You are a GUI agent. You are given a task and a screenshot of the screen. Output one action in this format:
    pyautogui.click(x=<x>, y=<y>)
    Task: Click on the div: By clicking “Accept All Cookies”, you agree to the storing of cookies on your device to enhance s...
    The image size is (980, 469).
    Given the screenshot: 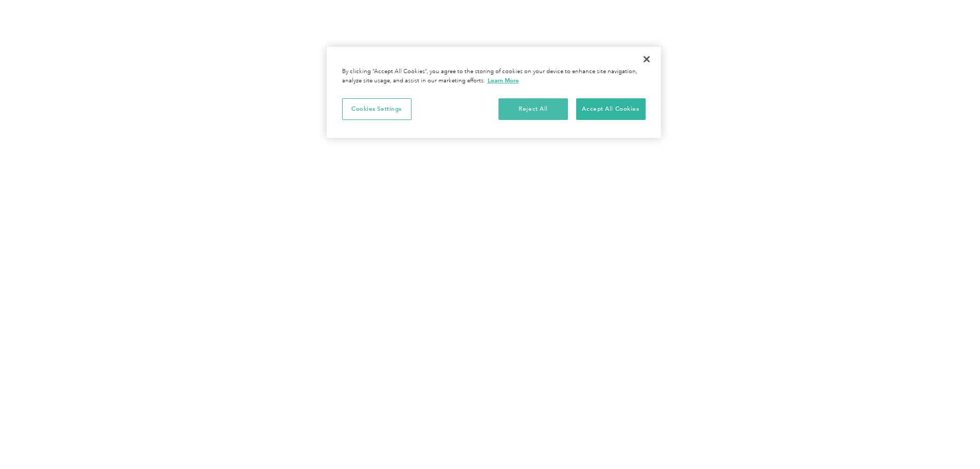 What is the action you would take?
    pyautogui.click(x=494, y=76)
    